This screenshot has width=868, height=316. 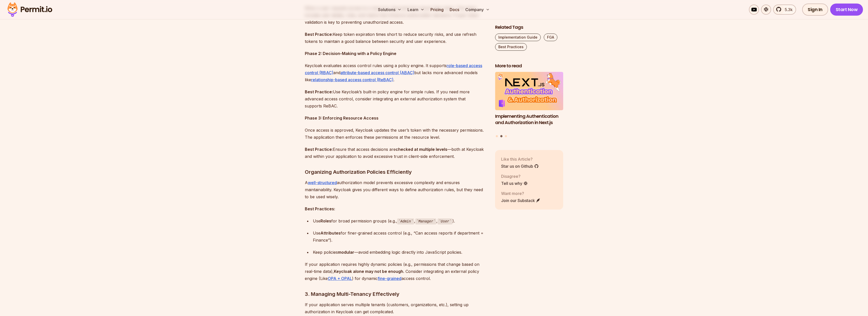 I want to click on p: A authorization model prevents excessive complexity and ensures maintainability. Keycloak gives y..., so click(x=396, y=190).